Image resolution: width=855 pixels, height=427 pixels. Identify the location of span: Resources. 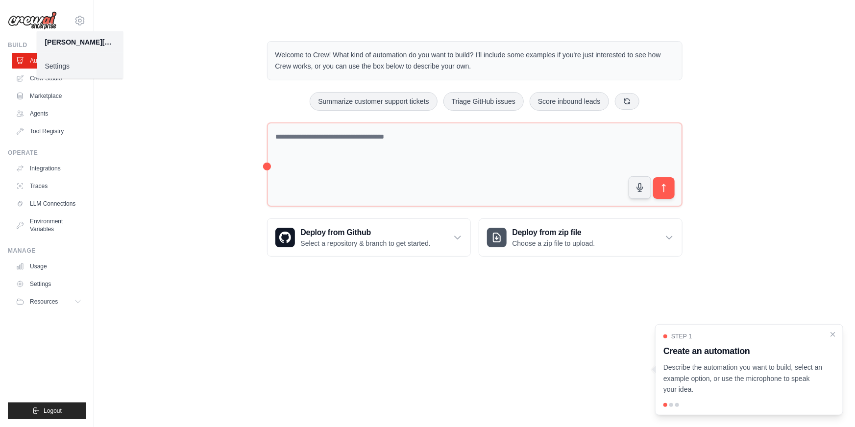
(44, 302).